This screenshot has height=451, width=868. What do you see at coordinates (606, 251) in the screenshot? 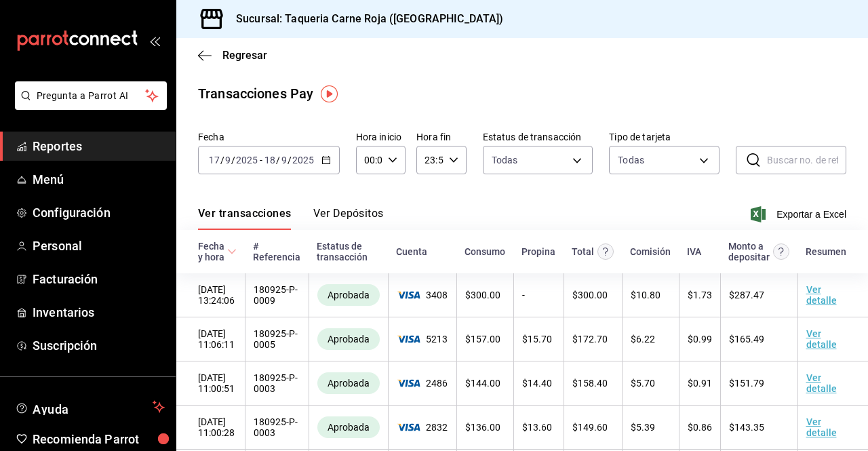
I see `svg: Este monto equivale al total pagado por el comensal antes de aplicar Comisión e IVA.` at bounding box center [606, 251].